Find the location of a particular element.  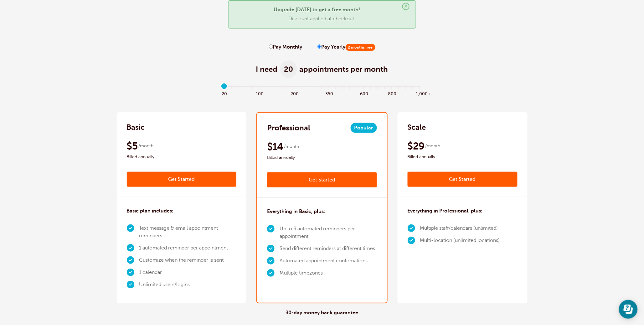

span: 350 is located at coordinates (329, 93).